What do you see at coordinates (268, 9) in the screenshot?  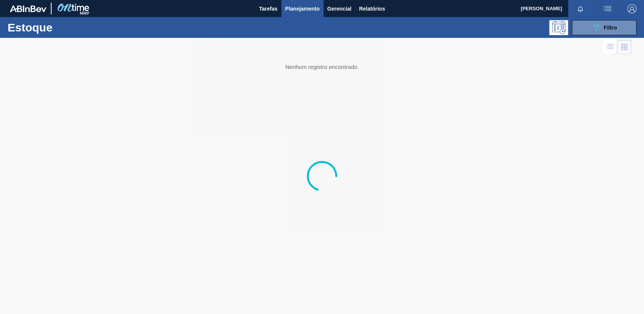 I see `span: Tarefas` at bounding box center [268, 9].